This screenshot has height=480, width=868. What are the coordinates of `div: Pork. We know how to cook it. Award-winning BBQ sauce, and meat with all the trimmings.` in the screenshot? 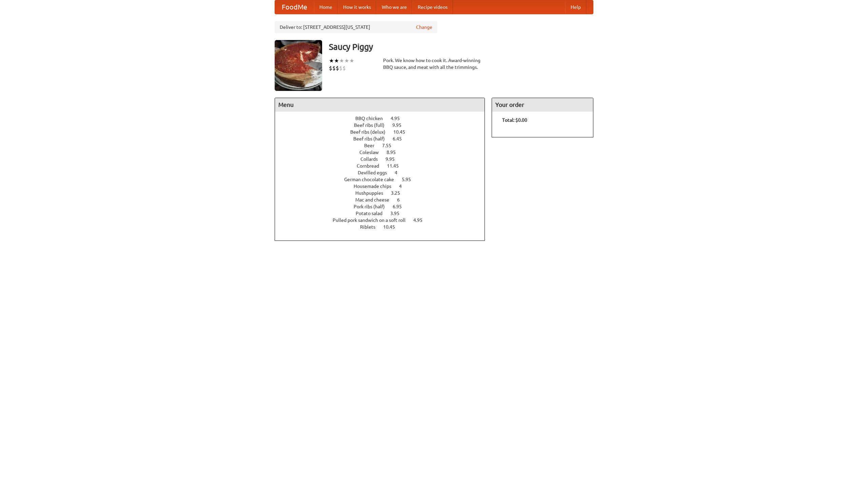 It's located at (434, 64).